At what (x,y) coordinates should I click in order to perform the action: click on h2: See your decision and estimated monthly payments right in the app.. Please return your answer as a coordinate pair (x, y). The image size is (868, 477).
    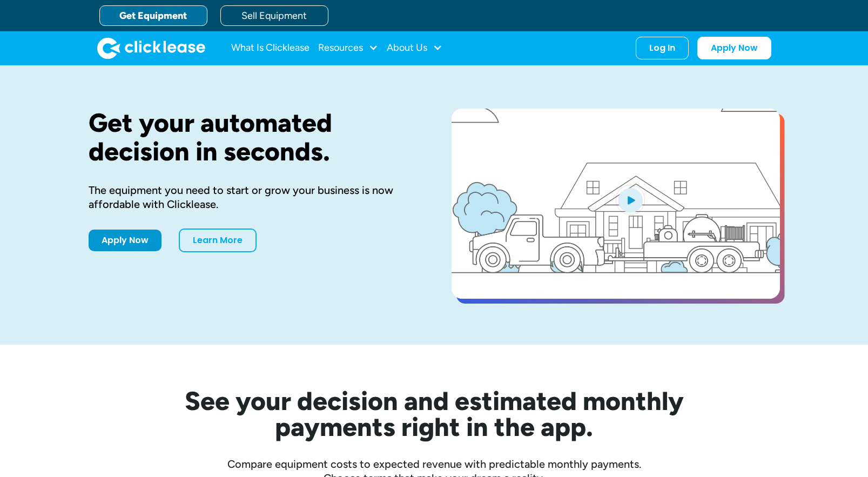
    Looking at the image, I should click on (434, 414).